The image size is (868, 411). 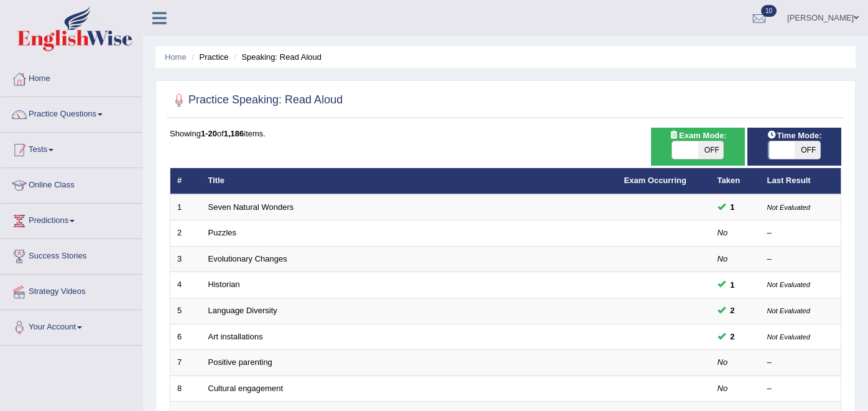 I want to click on span: 10, so click(x=769, y=11).